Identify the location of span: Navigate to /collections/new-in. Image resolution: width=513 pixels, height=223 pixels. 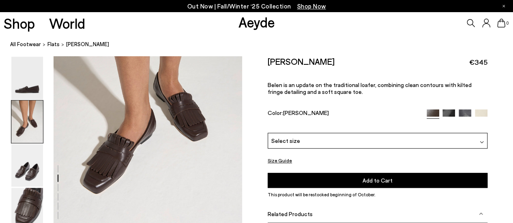
(311, 6).